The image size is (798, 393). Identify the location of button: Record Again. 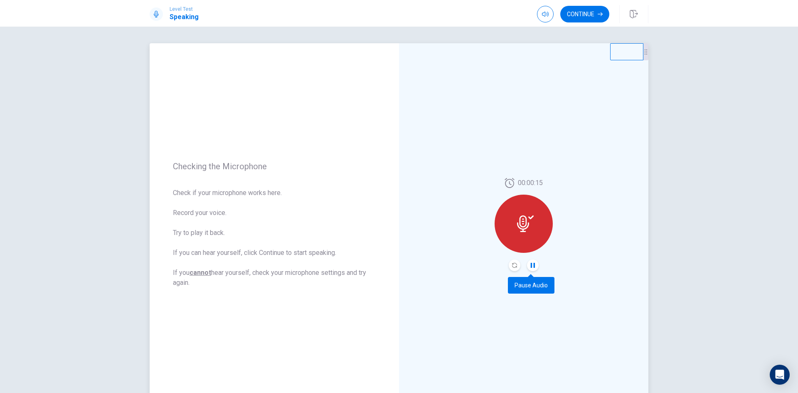
(515, 265).